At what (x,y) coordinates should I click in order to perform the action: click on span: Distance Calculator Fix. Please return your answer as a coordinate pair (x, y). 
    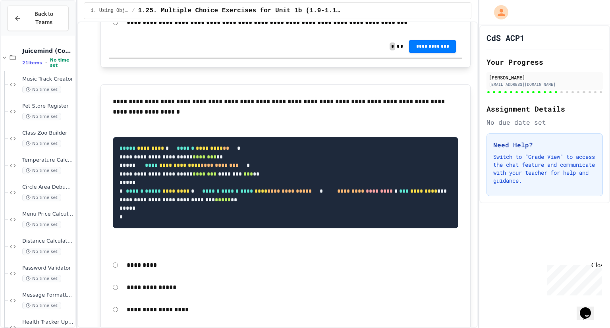
    Looking at the image, I should click on (48, 241).